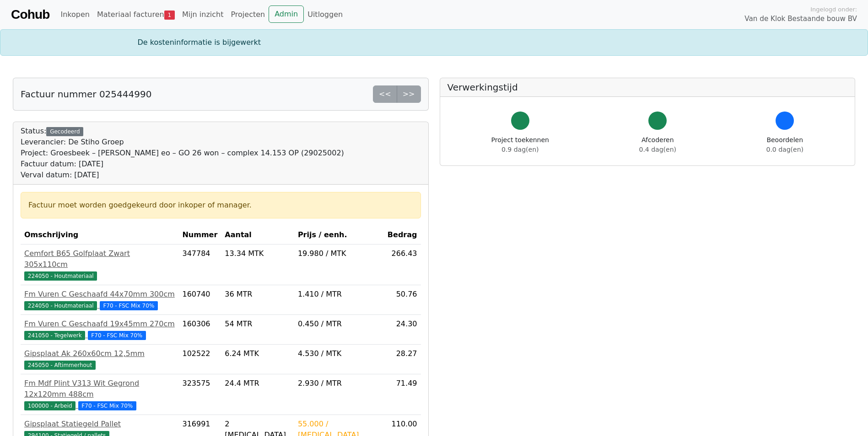 The width and height of the screenshot is (868, 436). Describe the element at coordinates (258, 324) in the screenshot. I see `div: 54 MTR` at that location.